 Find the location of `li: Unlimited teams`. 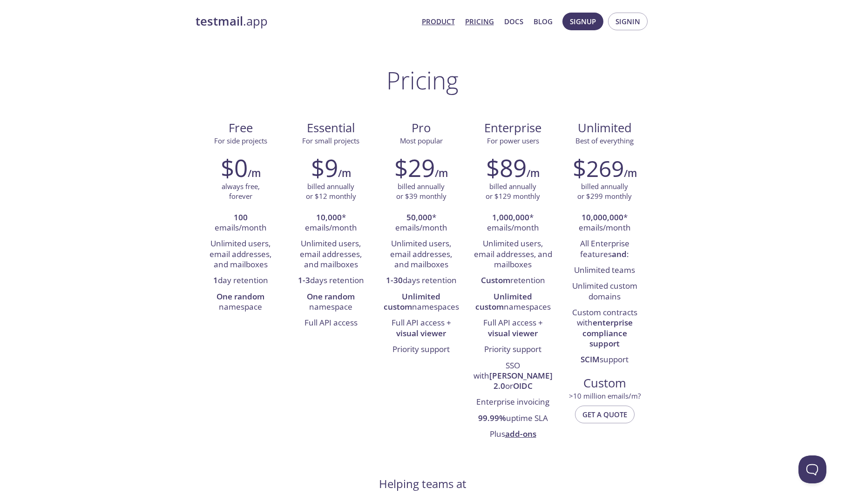

li: Unlimited teams is located at coordinates (605, 271).